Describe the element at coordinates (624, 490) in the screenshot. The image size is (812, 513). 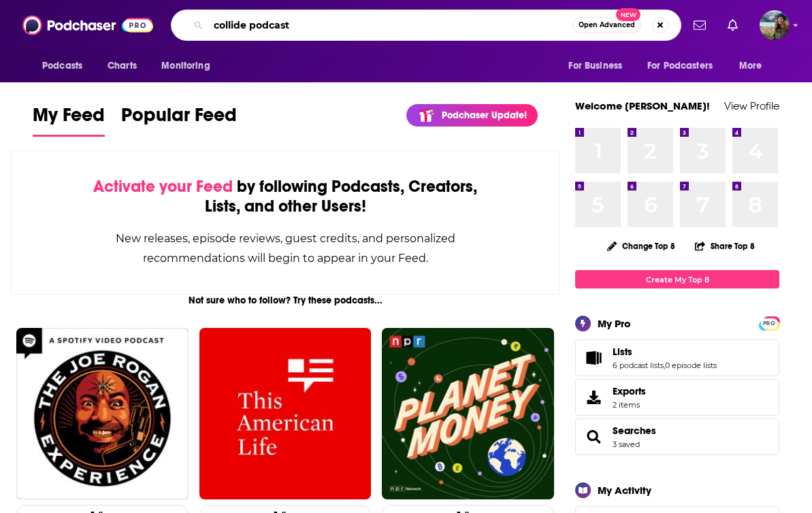
I see `div: My Activity` at that location.